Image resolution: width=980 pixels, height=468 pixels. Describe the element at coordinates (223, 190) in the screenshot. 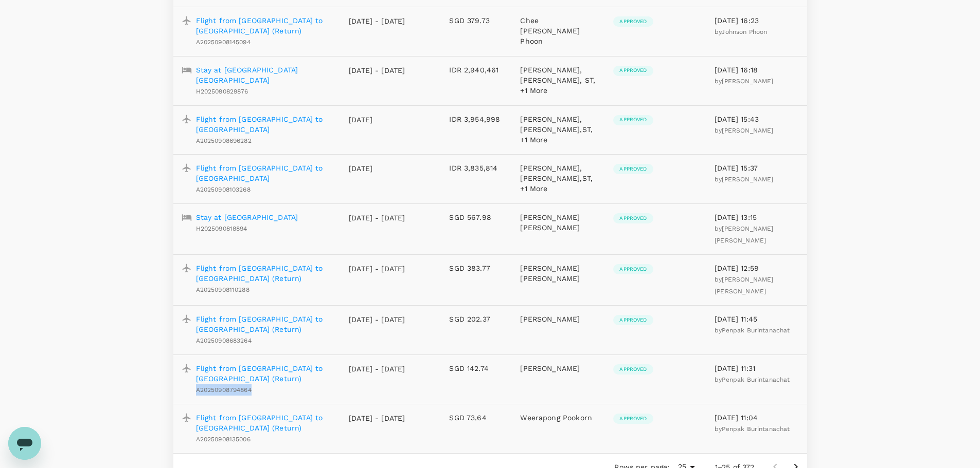

I see `span: A20250908103268` at that location.